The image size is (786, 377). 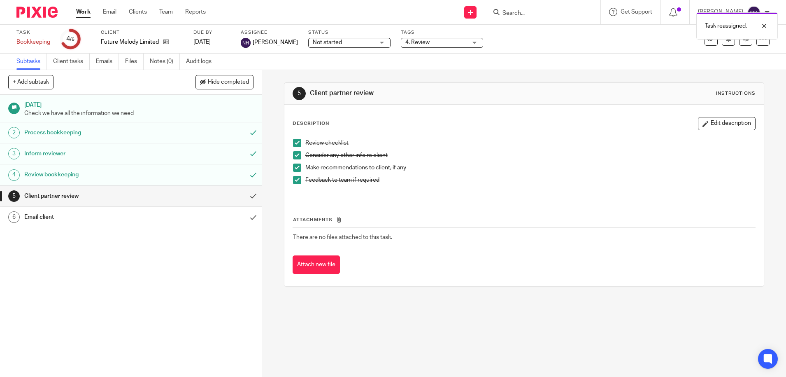 What do you see at coordinates (530, 167) in the screenshot?
I see `p: Make recommendations to client, if any` at bounding box center [530, 167].